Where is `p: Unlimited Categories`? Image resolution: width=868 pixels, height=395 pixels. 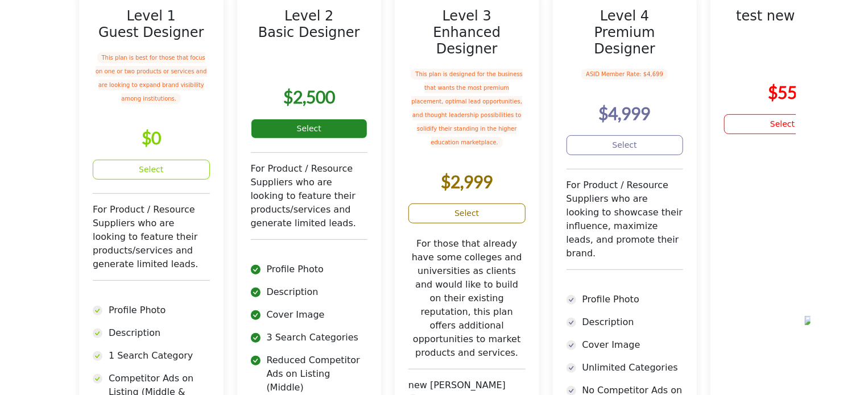 p: Unlimited Categories is located at coordinates (633, 368).